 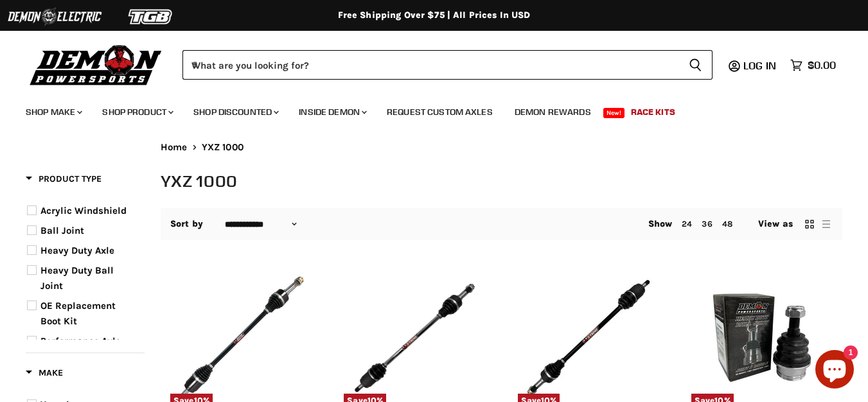 I want to click on span: Ball Joint, so click(x=62, y=230).